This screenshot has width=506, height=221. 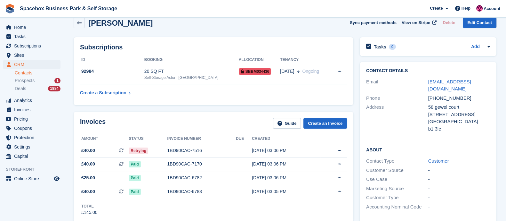 I want to click on h2: Contact Details, so click(x=428, y=71).